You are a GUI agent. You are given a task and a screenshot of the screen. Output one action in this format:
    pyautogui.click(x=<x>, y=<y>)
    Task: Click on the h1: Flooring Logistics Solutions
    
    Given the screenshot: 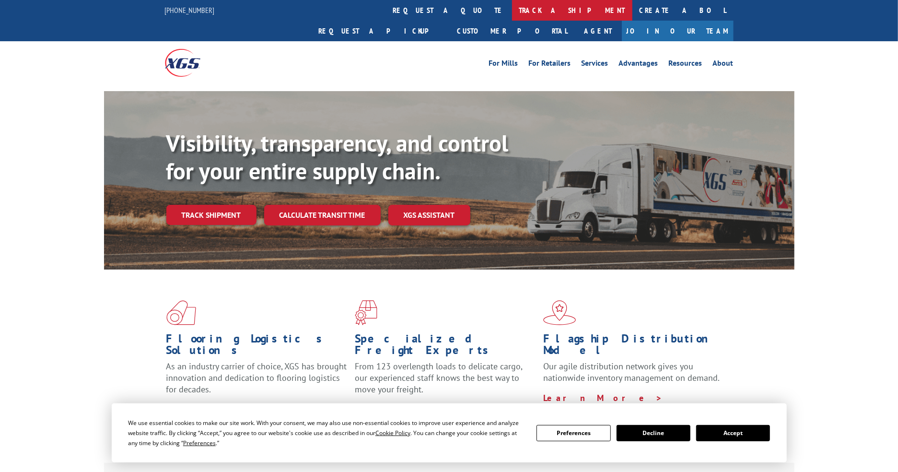 What is the action you would take?
    pyautogui.click(x=257, y=347)
    